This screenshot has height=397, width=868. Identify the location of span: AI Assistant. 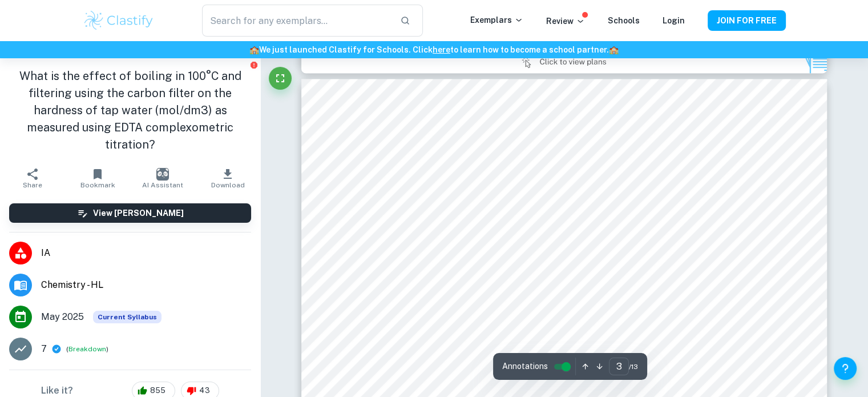
(162, 185).